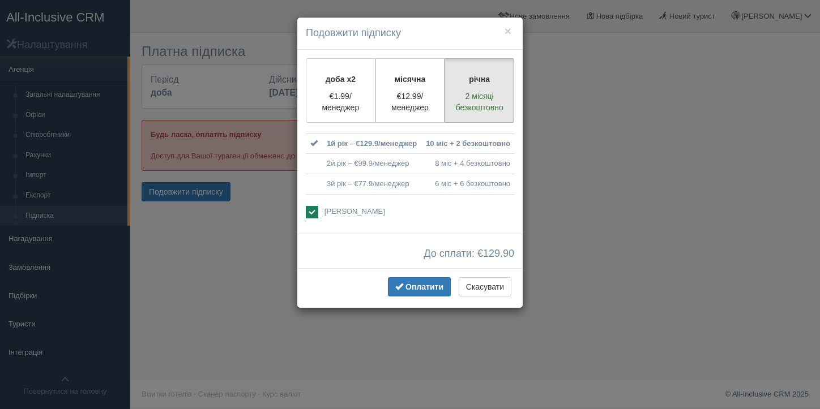 The height and width of the screenshot is (409, 820). What do you see at coordinates (372, 144) in the screenshot?
I see `td: 1й рік – €129.9/менеджер` at bounding box center [372, 144].